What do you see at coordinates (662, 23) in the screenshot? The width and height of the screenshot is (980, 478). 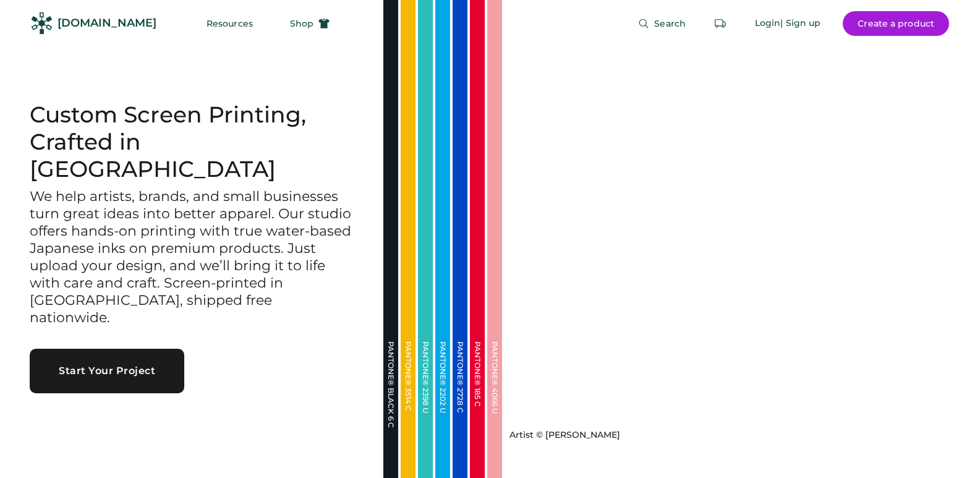 I see `button: Search` at bounding box center [662, 23].